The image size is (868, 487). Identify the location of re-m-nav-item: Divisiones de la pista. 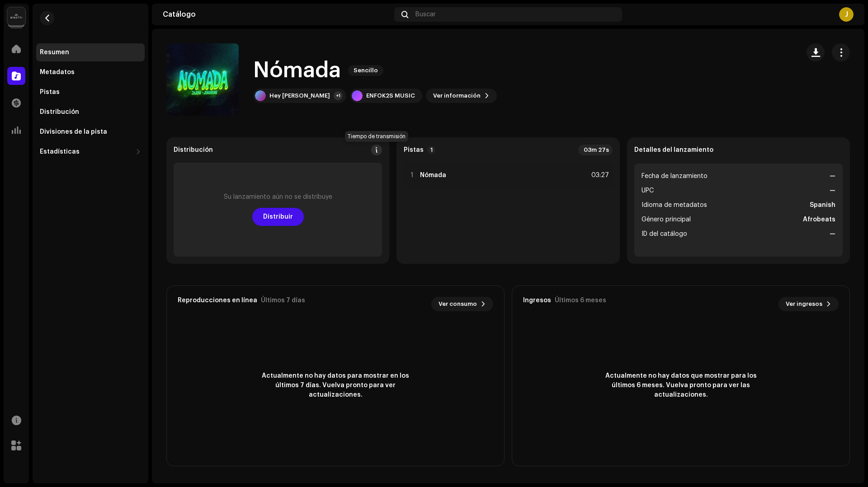
(91, 132).